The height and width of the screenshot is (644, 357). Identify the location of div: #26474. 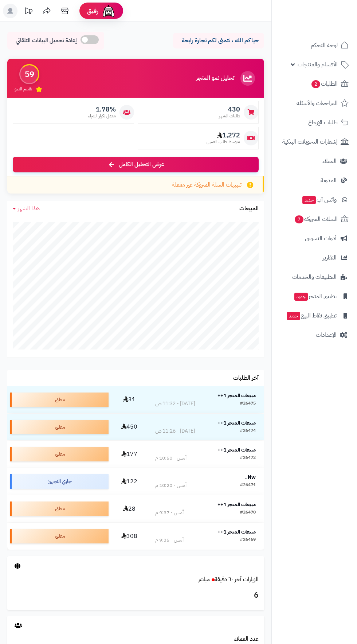
(248, 431).